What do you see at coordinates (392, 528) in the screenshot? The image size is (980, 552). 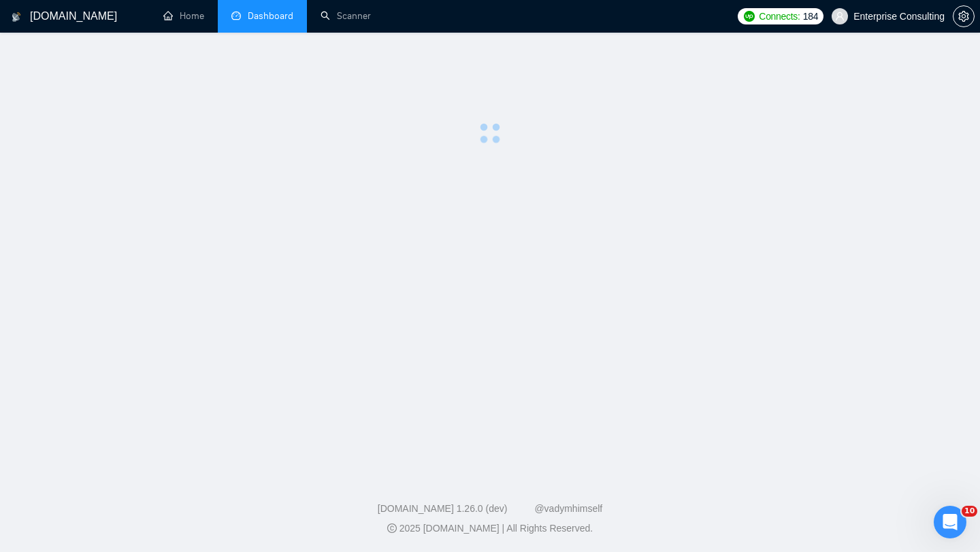 I see `span: copyright` at bounding box center [392, 528].